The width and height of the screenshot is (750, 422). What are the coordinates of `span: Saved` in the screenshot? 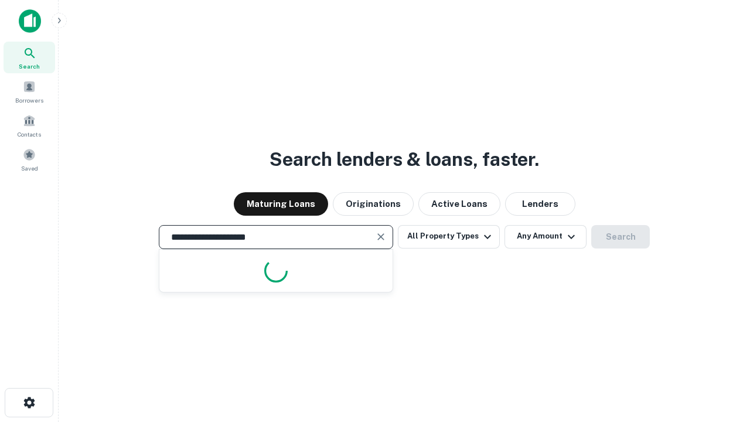 It's located at (29, 168).